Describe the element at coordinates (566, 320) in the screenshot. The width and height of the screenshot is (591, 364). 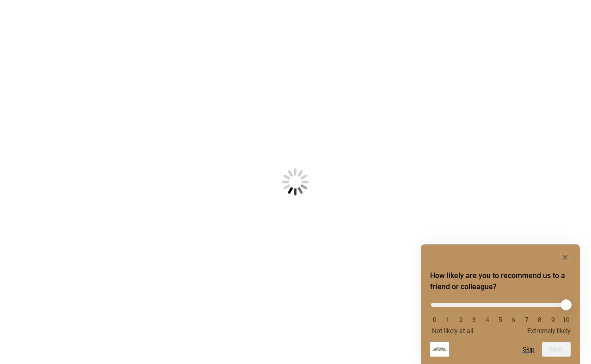
I see `li: 10` at that location.